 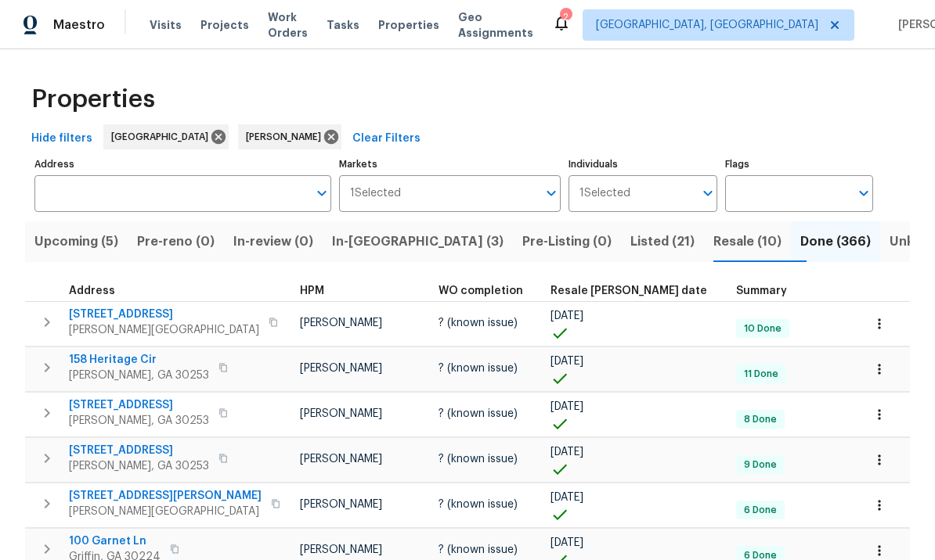 What do you see at coordinates (182, 164) in the screenshot?
I see `label: Address` at bounding box center [182, 164].